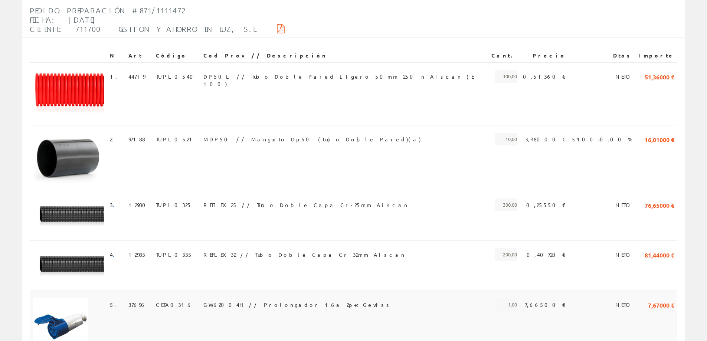  I want to click on span: 1, so click(116, 76).